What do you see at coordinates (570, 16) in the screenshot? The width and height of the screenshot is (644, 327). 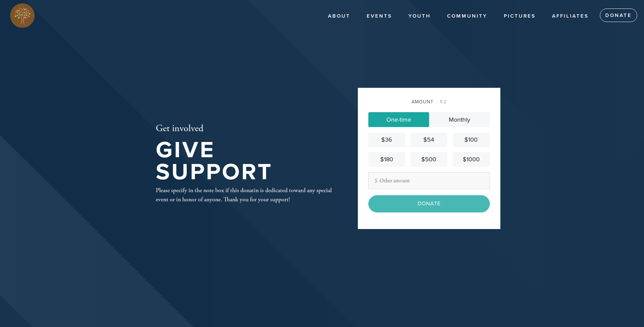 I see `a: Affiliates` at bounding box center [570, 16].